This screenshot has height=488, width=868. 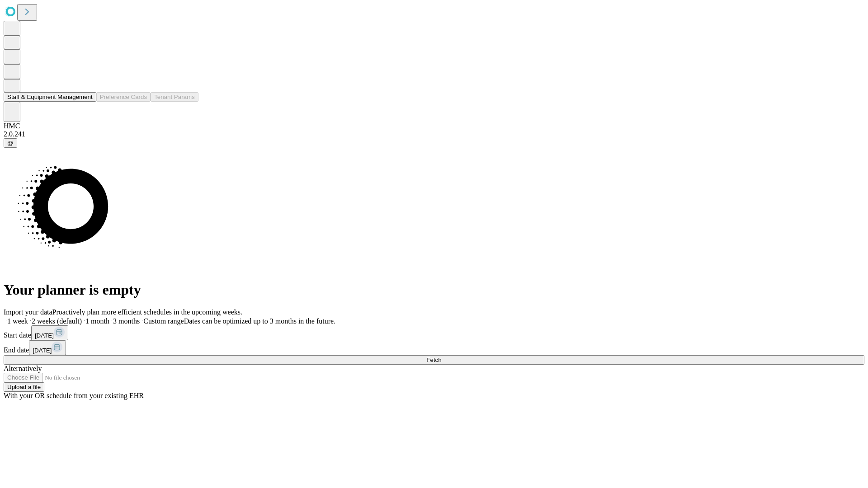 What do you see at coordinates (434, 359) in the screenshot?
I see `span: Fetch` at bounding box center [434, 359].